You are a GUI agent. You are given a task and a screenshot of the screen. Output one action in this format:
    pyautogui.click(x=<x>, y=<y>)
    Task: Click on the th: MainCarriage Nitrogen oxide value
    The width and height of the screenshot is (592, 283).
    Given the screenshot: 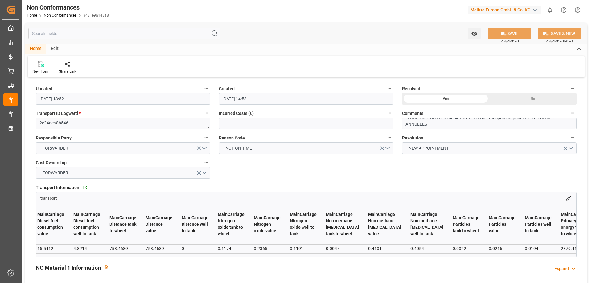 What is the action you would take?
    pyautogui.click(x=267, y=225)
    